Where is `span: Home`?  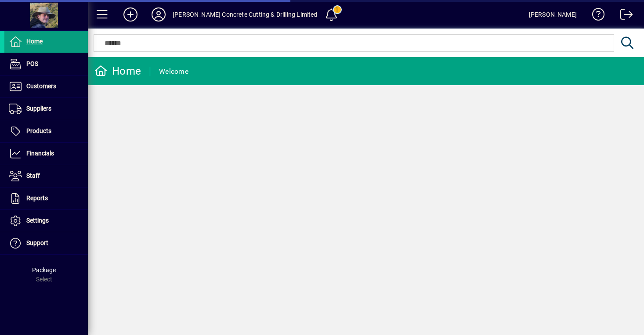
span: Home is located at coordinates (34, 41).